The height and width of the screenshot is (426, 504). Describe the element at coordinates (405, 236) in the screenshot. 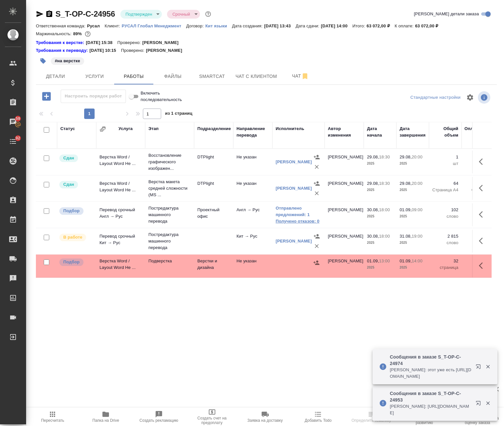

I see `p: 31.08,` at that location.